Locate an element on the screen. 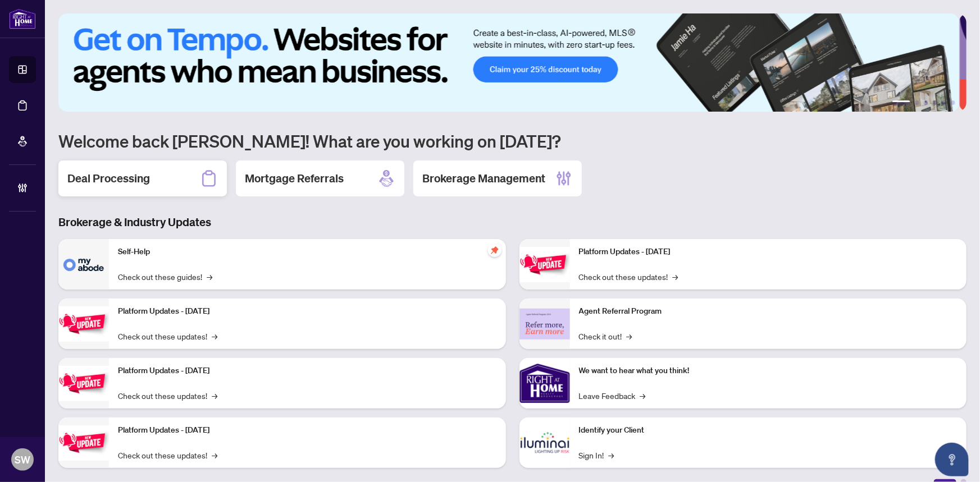 Image resolution: width=980 pixels, height=482 pixels. p: We want to hear what you think! is located at coordinates (768, 371).